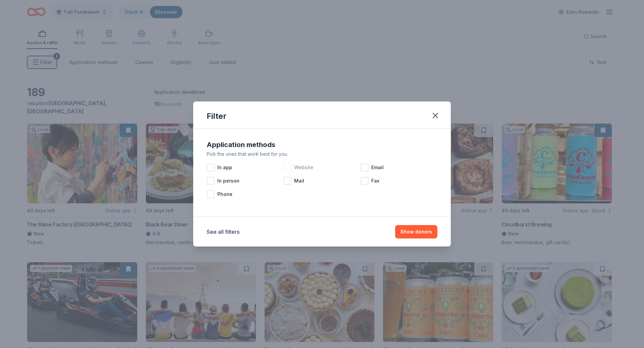  Describe the element at coordinates (228, 181) in the screenshot. I see `span: In person` at that location.